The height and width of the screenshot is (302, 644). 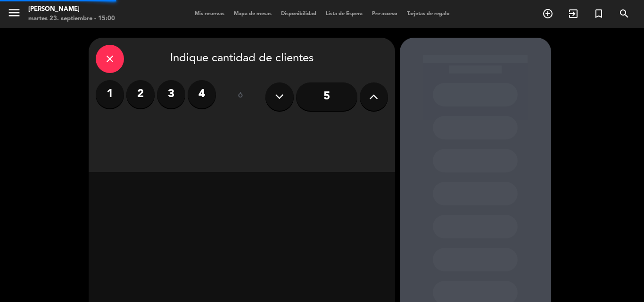 I want to click on span: Tarjetas de regalo, so click(x=428, y=13).